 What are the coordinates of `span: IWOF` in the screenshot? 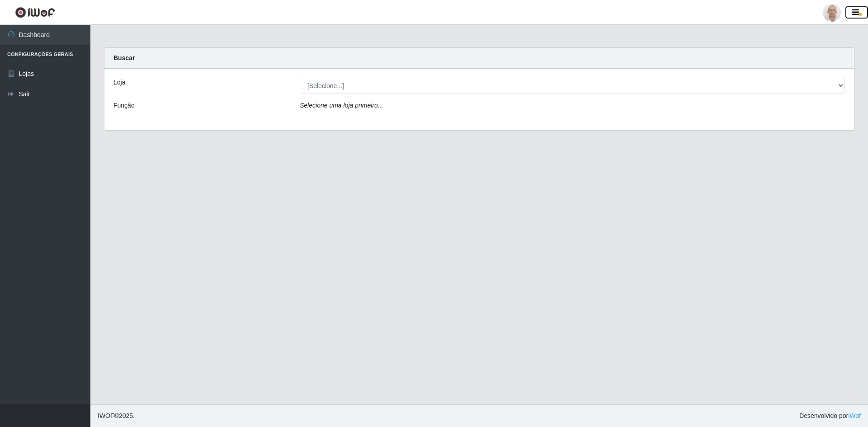 It's located at (106, 416).